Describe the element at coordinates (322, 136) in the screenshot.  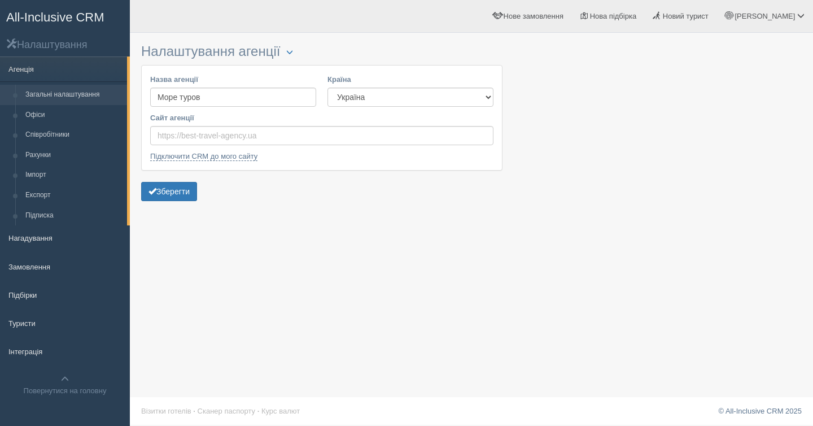
I see `input: https://best-travel-agency.ua` at that location.